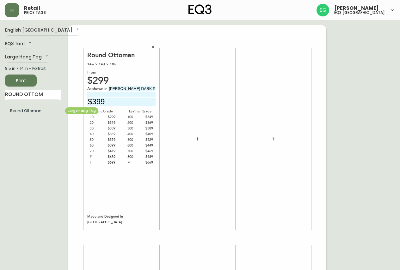 Image resolution: width=400 pixels, height=270 pixels. I want to click on img: db11c1629862fe82d63d0774b1b54d2b, so click(323, 10).